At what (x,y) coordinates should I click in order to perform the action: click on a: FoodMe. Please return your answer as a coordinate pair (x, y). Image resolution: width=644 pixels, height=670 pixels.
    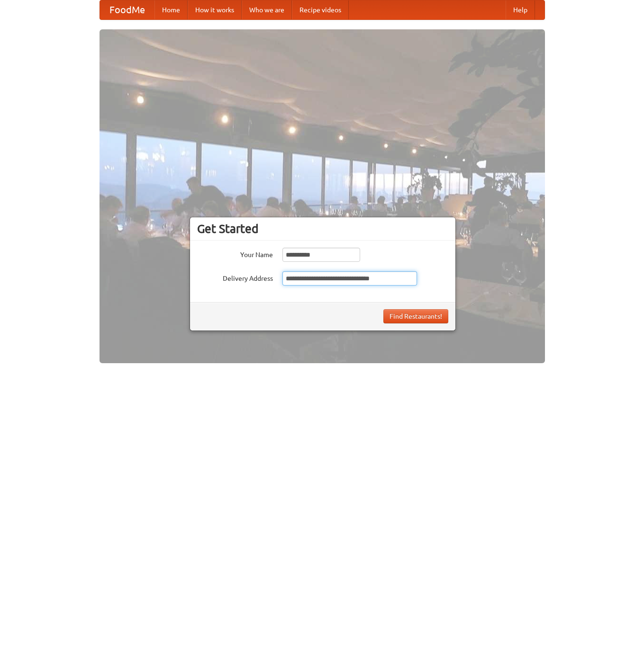
    Looking at the image, I should click on (127, 10).